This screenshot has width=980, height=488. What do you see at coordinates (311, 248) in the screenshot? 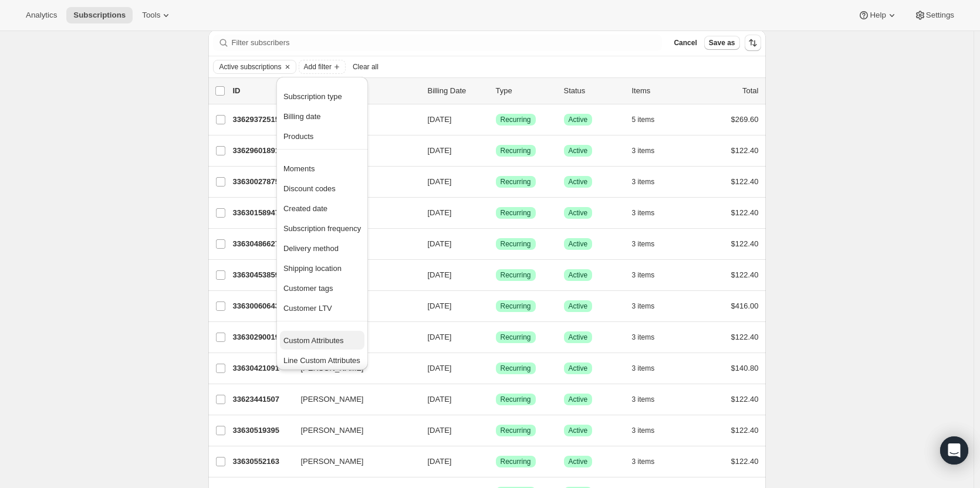
I see `span: Delivery method` at bounding box center [311, 248].